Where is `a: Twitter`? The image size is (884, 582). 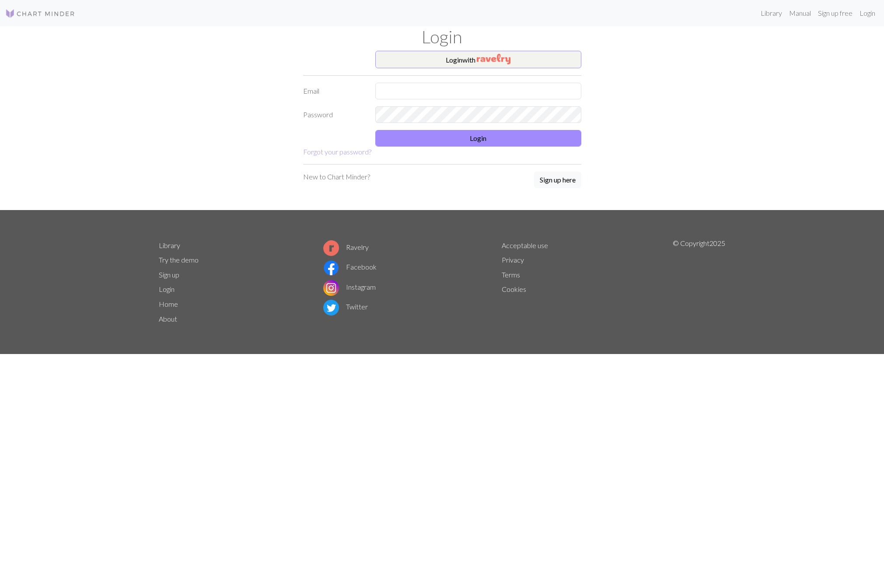 a: Twitter is located at coordinates (346, 306).